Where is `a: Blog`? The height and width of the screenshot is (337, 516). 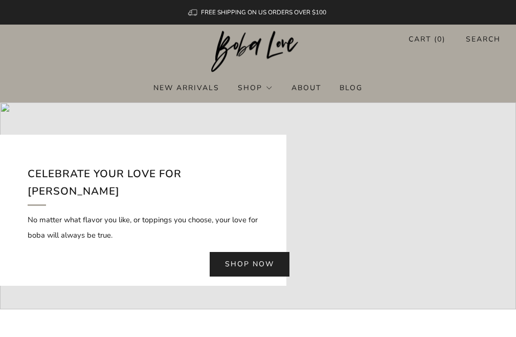
a: Blog is located at coordinates (351, 87).